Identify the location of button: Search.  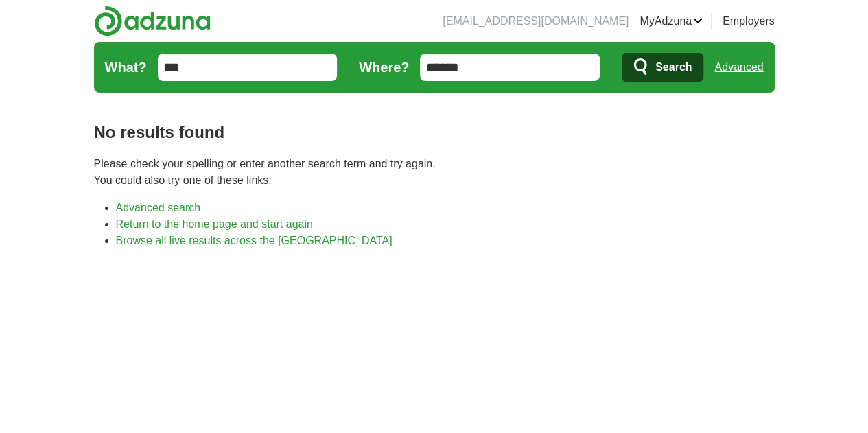
(662, 67).